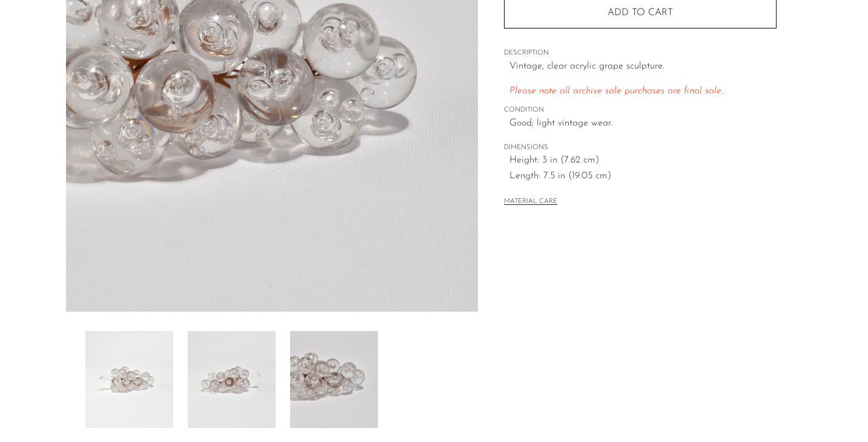 The width and height of the screenshot is (868, 442). What do you see at coordinates (643, 123) in the screenshot?
I see `span: Good; light vintage wear.` at bounding box center [643, 123].